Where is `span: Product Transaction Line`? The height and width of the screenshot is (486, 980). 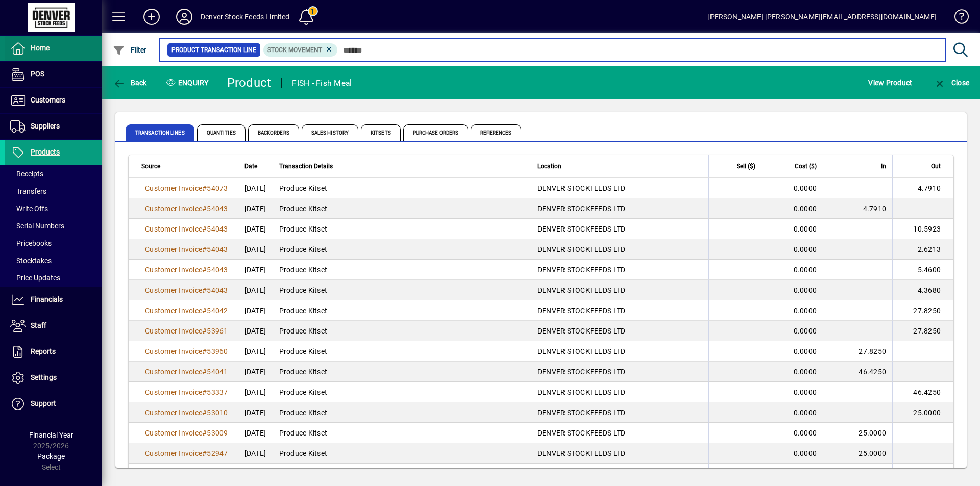 span: Product Transaction Line is located at coordinates (214, 50).